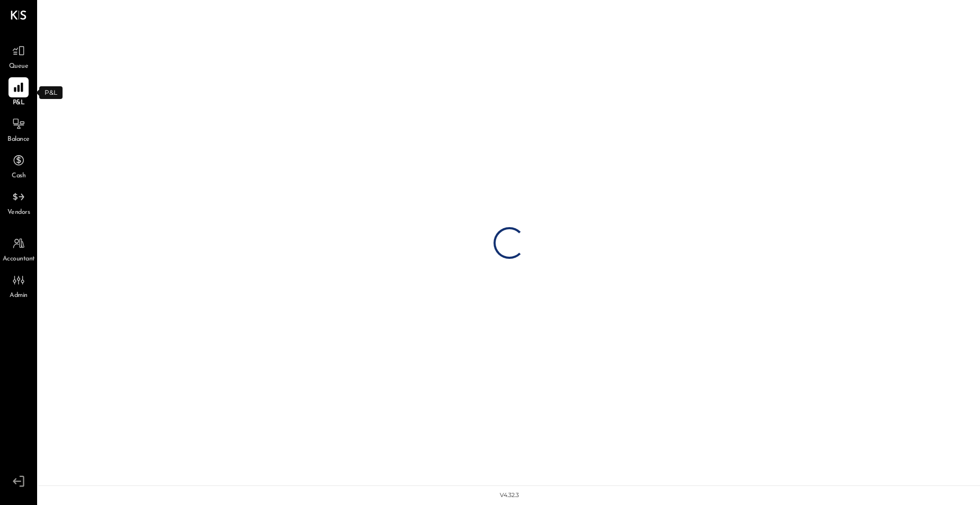 The width and height of the screenshot is (980, 505). Describe the element at coordinates (19, 259) in the screenshot. I see `span: Accountant` at that location.